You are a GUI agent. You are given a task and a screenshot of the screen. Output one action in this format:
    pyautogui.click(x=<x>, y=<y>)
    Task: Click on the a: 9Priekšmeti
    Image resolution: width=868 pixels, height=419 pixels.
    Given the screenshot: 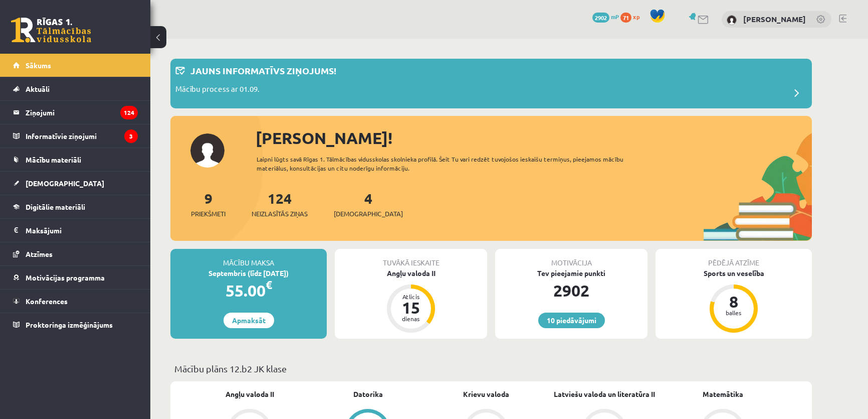 What is the action you would take?
    pyautogui.click(x=208, y=204)
    